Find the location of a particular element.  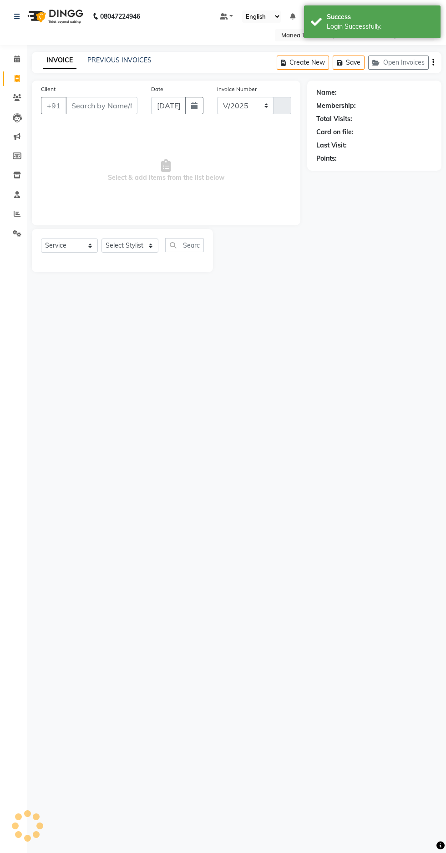

label: Date is located at coordinates (157, 89).